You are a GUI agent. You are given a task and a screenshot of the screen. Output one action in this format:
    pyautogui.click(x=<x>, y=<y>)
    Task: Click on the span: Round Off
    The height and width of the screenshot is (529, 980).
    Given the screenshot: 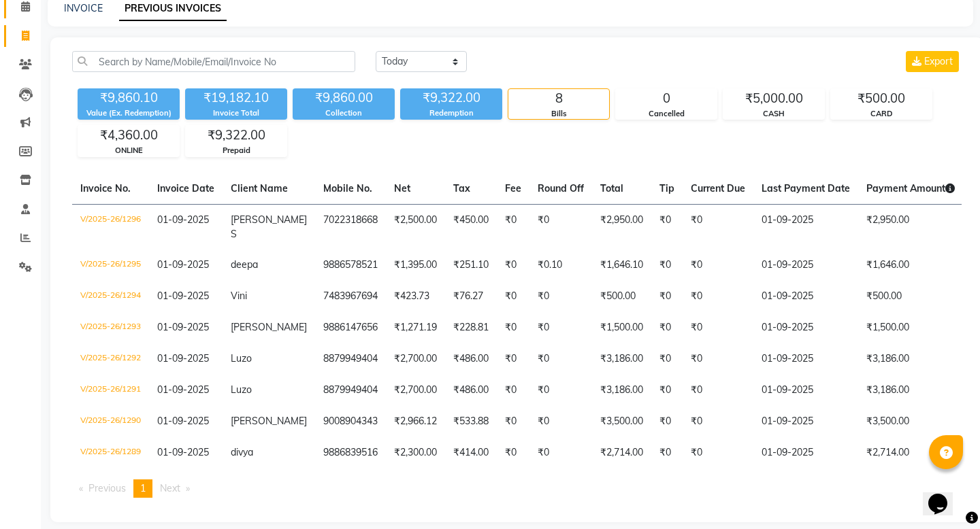 What is the action you would take?
    pyautogui.click(x=561, y=189)
    